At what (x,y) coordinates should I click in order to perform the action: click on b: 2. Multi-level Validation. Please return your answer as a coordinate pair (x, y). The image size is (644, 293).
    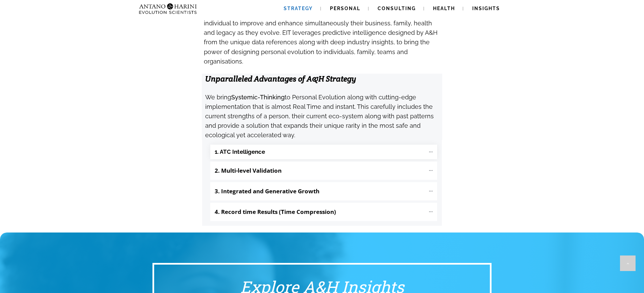
    Looking at the image, I should click on (248, 170).